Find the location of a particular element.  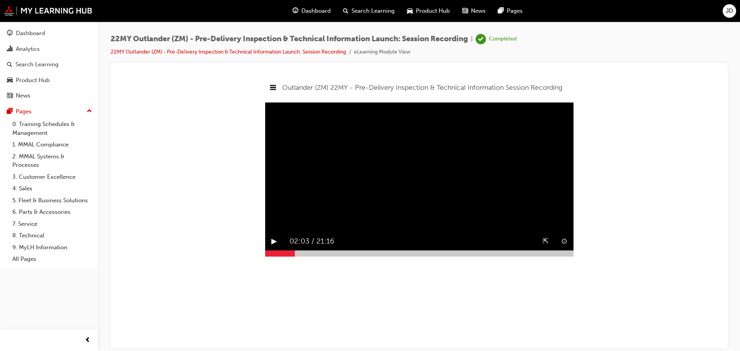

a: 0. Training Schedules & Management is located at coordinates (52, 128).